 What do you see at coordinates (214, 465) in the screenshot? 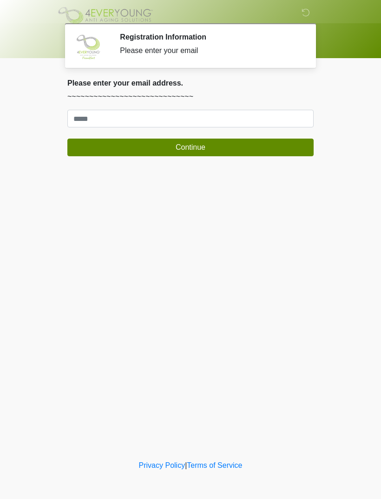
I see `a: Terms of Service` at bounding box center [214, 465].